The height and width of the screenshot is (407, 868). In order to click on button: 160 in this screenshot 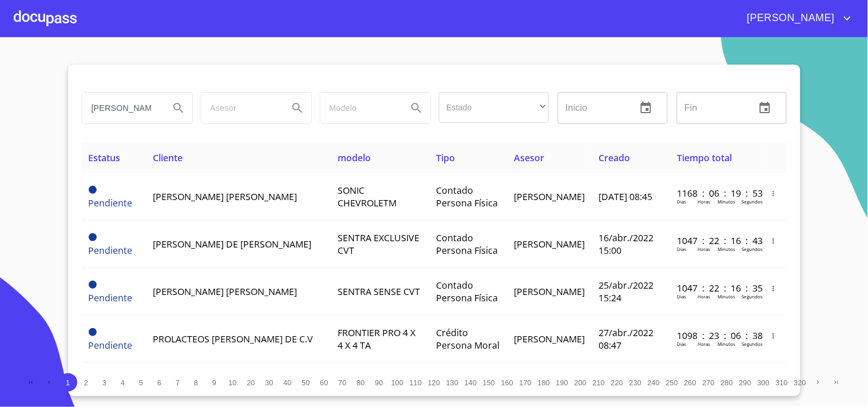, I will do `click(507, 383)`.